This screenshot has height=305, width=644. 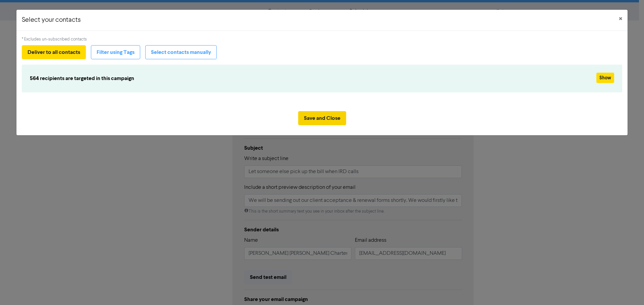 What do you see at coordinates (52, 20) in the screenshot?
I see `h5: Select your contacts` at bounding box center [52, 20].